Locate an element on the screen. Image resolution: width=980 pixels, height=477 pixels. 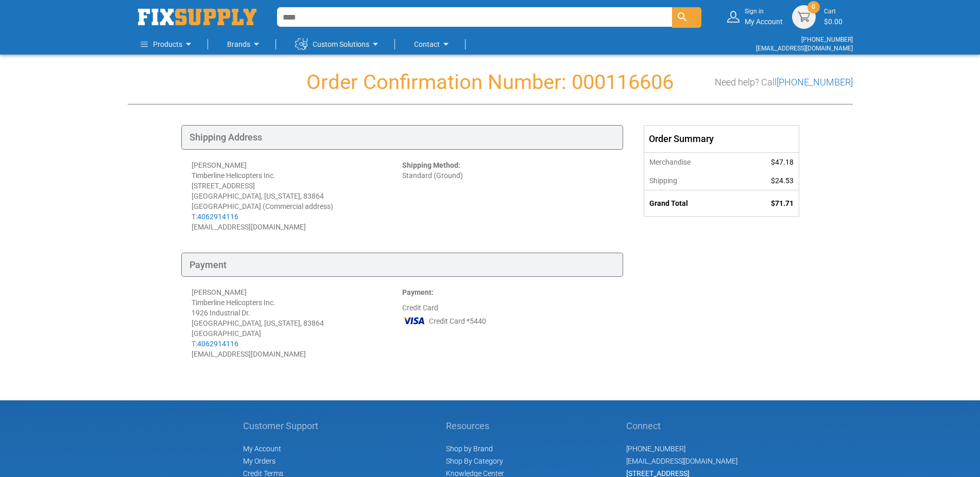
strong: Grand Total is located at coordinates (668, 203).